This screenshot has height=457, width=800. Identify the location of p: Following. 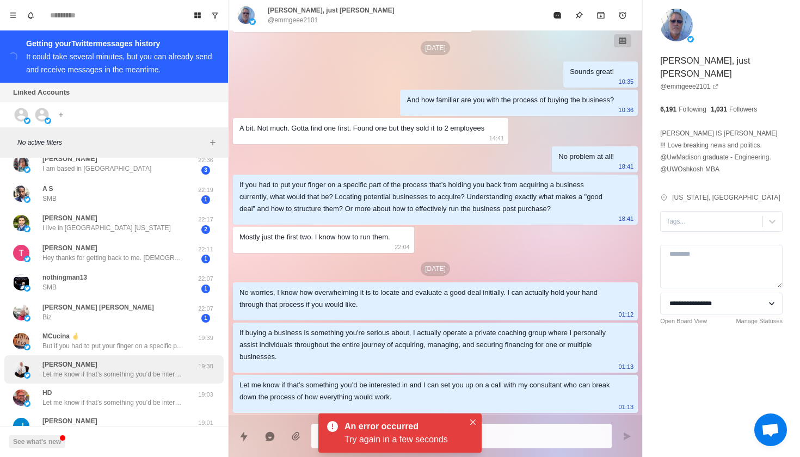
(692, 109).